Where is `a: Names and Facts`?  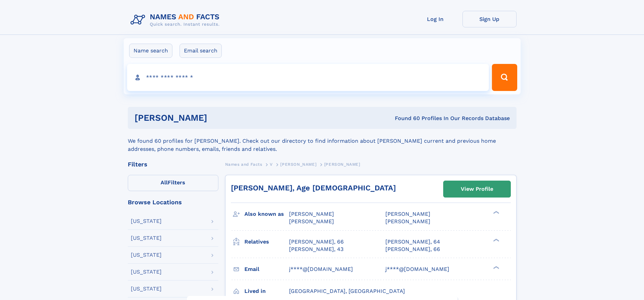
a: Names and Facts is located at coordinates (244, 164).